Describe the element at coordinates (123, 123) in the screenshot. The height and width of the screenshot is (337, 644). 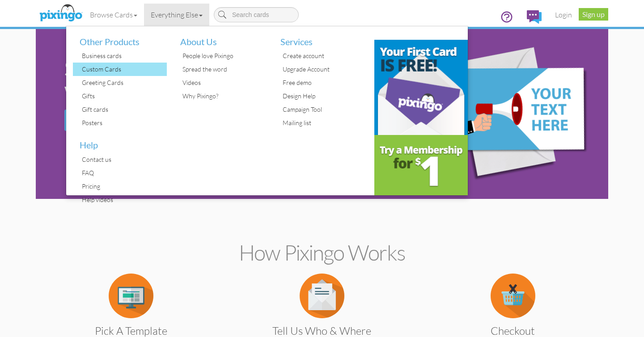
I see `div: Posters` at that location.